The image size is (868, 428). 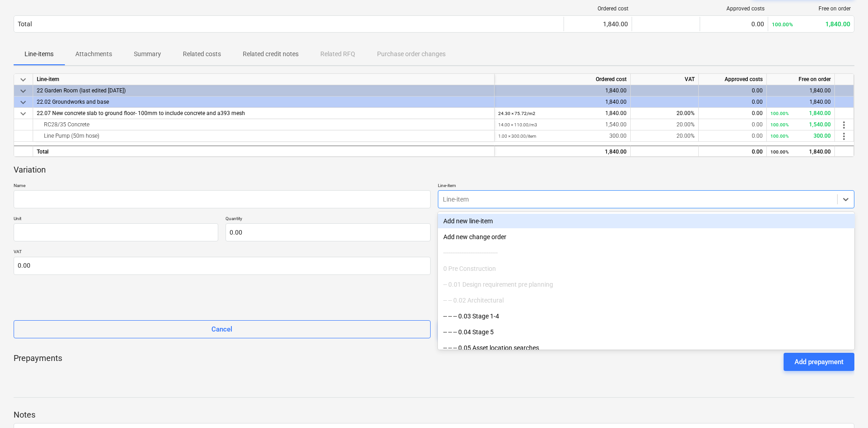 I want to click on p: Related credit notes, so click(x=270, y=54).